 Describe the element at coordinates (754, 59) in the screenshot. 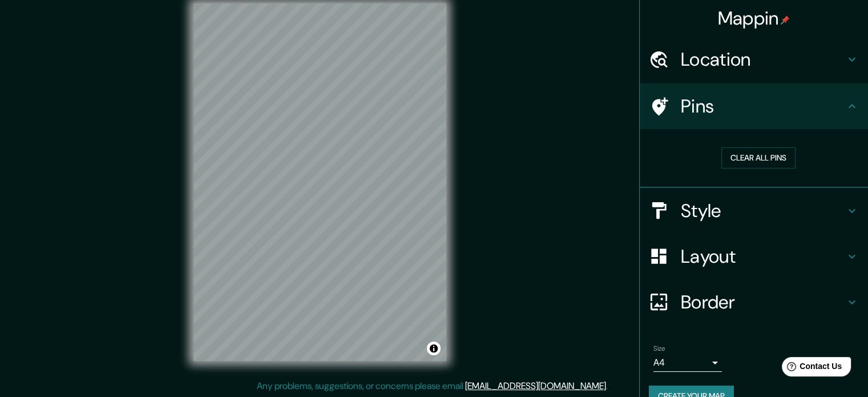

I see `div: Location` at that location.